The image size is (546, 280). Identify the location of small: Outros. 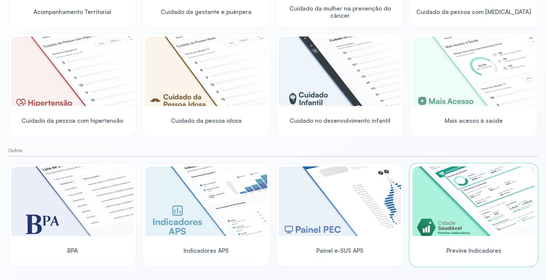
(273, 150).